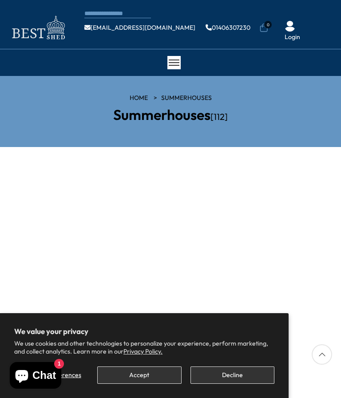 Image resolution: width=341 pixels, height=398 pixels. What do you see at coordinates (232, 375) in the screenshot?
I see `button: Decline` at bounding box center [232, 375].